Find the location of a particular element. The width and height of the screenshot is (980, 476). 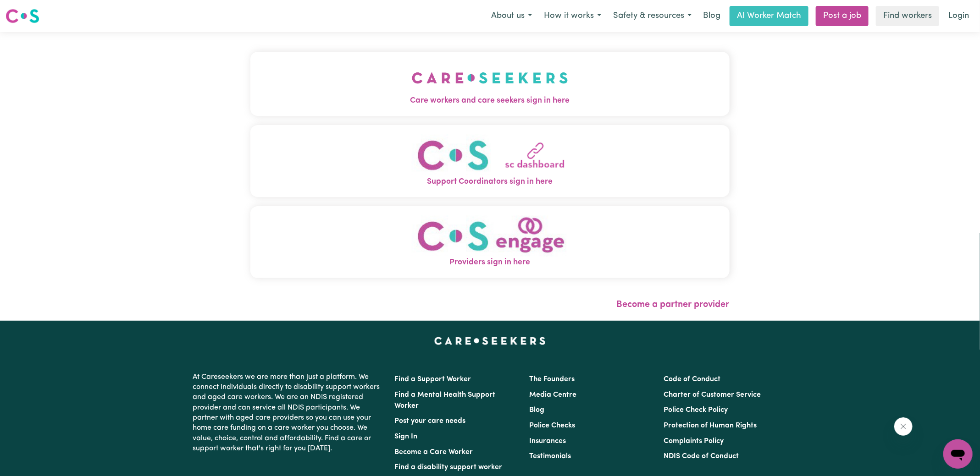

span: Support Coordinators sign in here is located at coordinates (490, 182).